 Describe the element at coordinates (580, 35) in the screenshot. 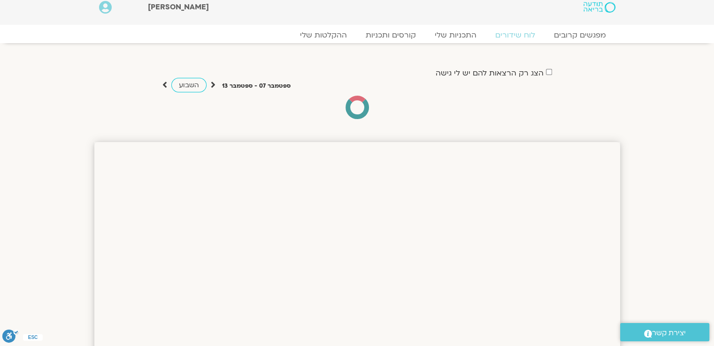

I see `a: מפגשים קרובים` at that location.